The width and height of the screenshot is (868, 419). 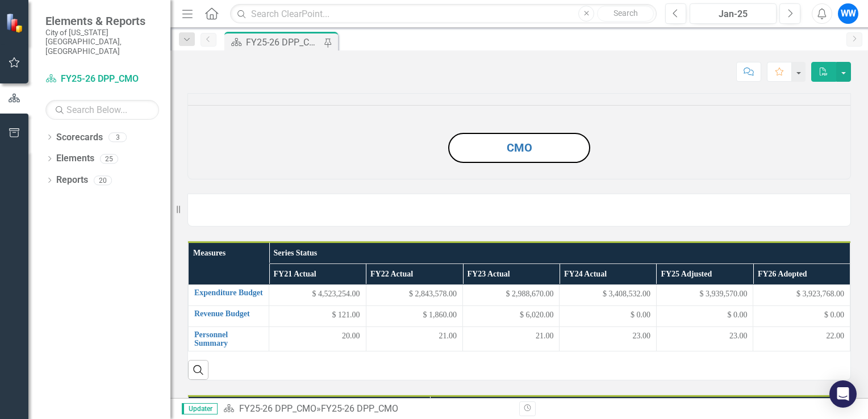 I want to click on span: 22.00, so click(x=836, y=336).